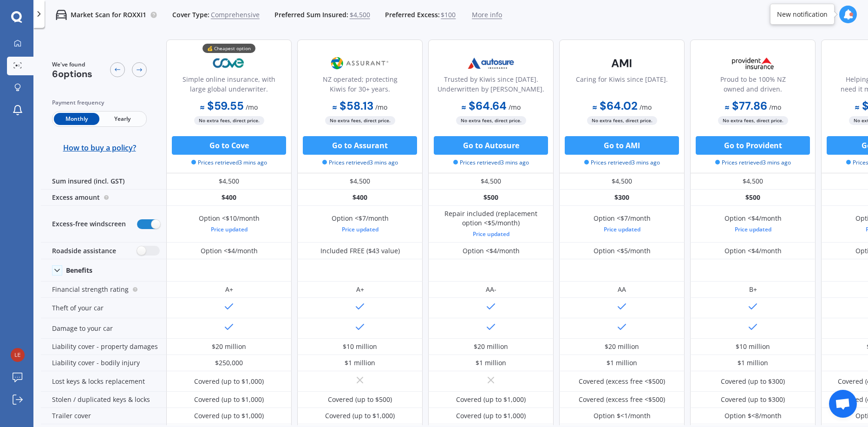  I want to click on div: Proud to be 100% NZ owned and driven., so click(753, 86).